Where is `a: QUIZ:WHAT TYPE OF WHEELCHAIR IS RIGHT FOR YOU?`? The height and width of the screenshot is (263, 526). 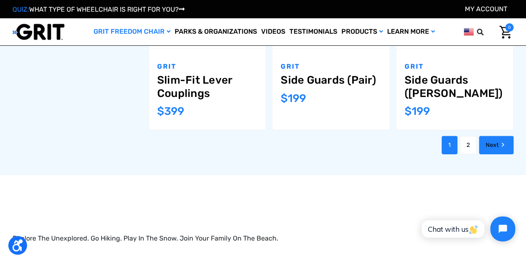 a: QUIZ:WHAT TYPE OF WHEELCHAIR IS RIGHT FOR YOU? is located at coordinates (99, 9).